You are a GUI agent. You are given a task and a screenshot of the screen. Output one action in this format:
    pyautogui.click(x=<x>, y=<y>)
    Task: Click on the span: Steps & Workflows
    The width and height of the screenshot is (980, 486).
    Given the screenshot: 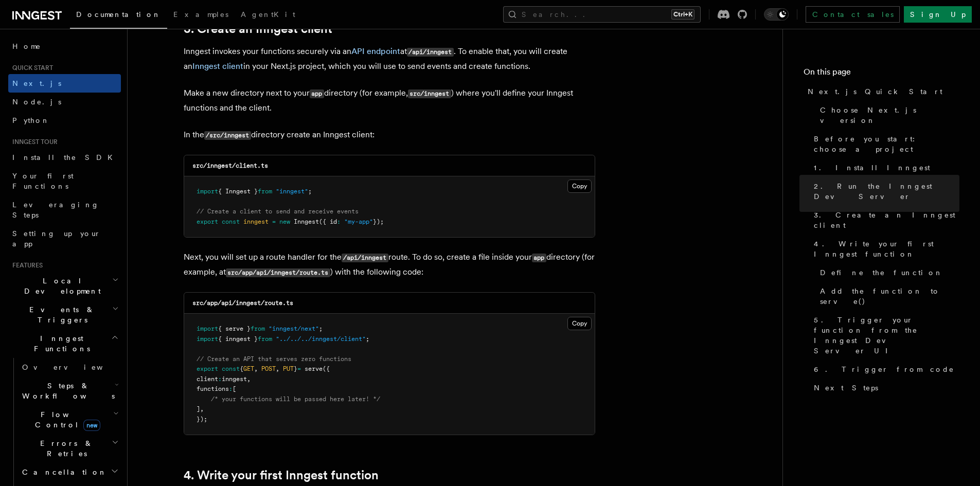 What is the action you would take?
    pyautogui.click(x=66, y=391)
    